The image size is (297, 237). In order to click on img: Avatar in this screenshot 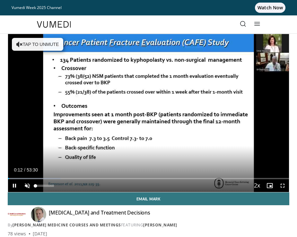, I will do `click(39, 215)`.